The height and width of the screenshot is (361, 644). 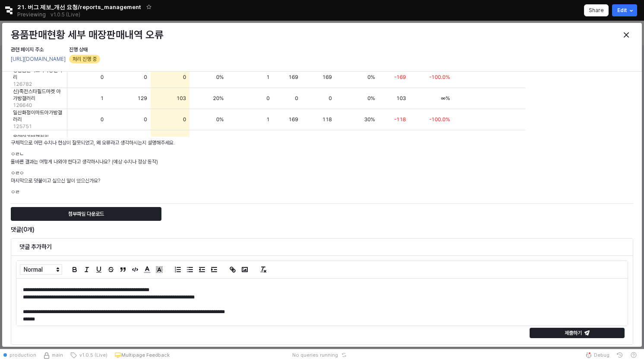 I want to click on p: ㅇㄹ, so click(x=322, y=192).